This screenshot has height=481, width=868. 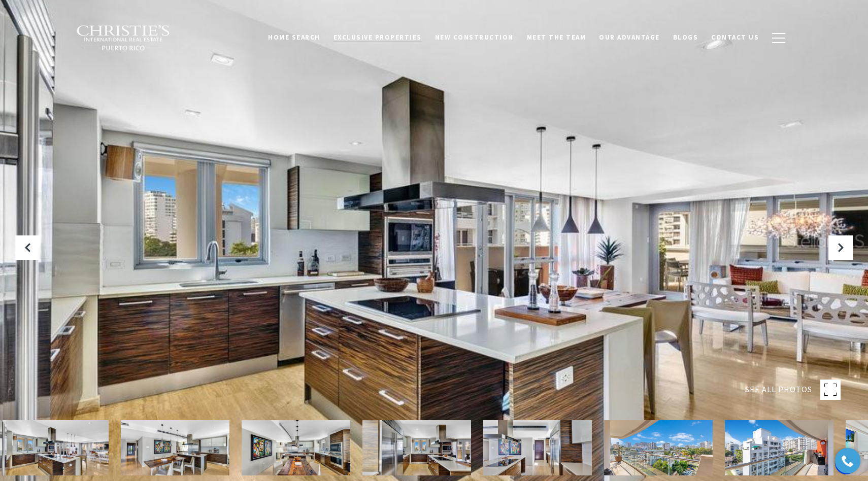 I want to click on span: Blogs, so click(x=686, y=37).